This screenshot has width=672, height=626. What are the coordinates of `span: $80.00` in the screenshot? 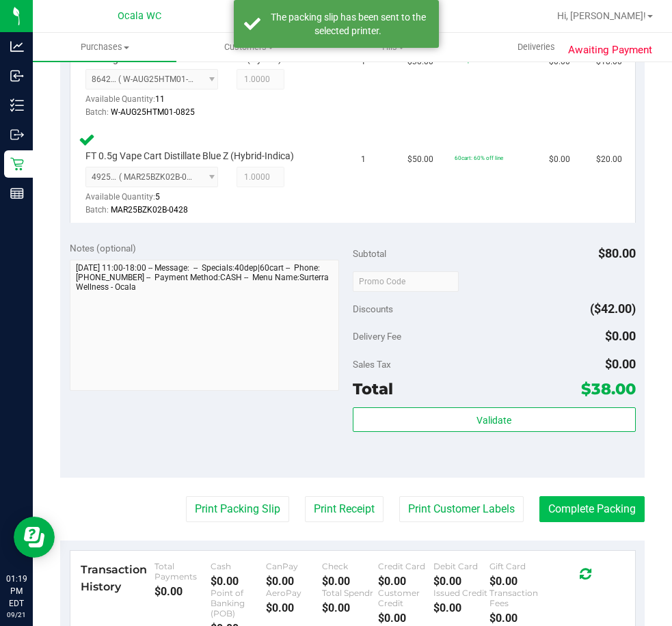 It's located at (617, 253).